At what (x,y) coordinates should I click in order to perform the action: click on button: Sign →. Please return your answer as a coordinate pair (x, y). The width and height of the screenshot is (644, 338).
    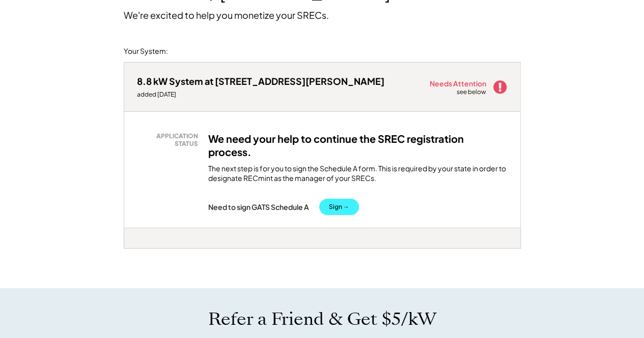
    Looking at the image, I should click on (339, 207).